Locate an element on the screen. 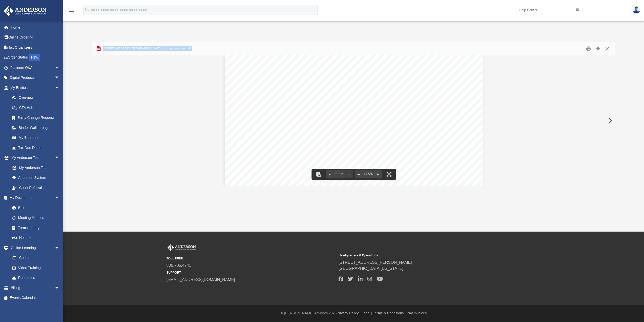  div: Preview is located at coordinates (354, 114).